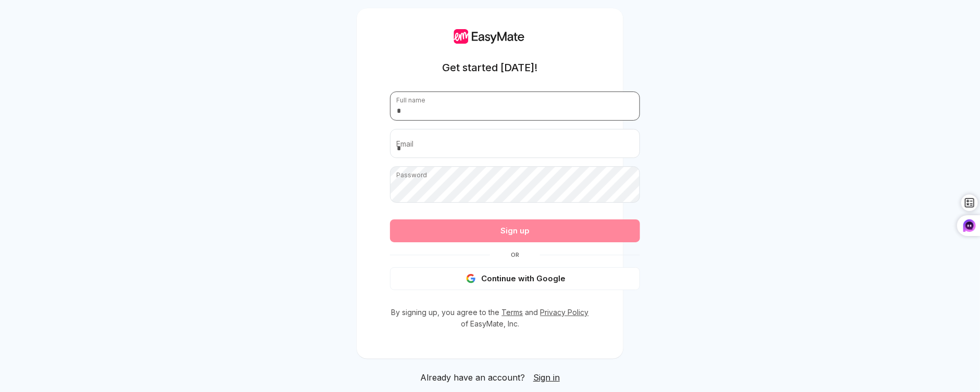  Describe the element at coordinates (546, 378) in the screenshot. I see `a: Sign in` at that location.